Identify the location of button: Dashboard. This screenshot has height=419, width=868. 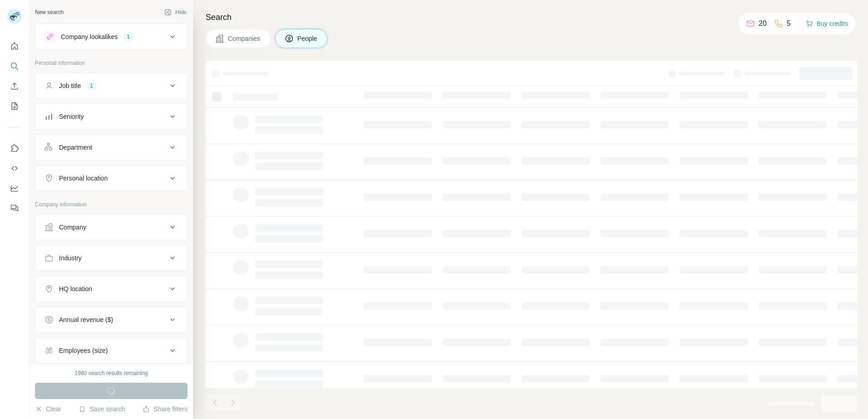
(14, 188).